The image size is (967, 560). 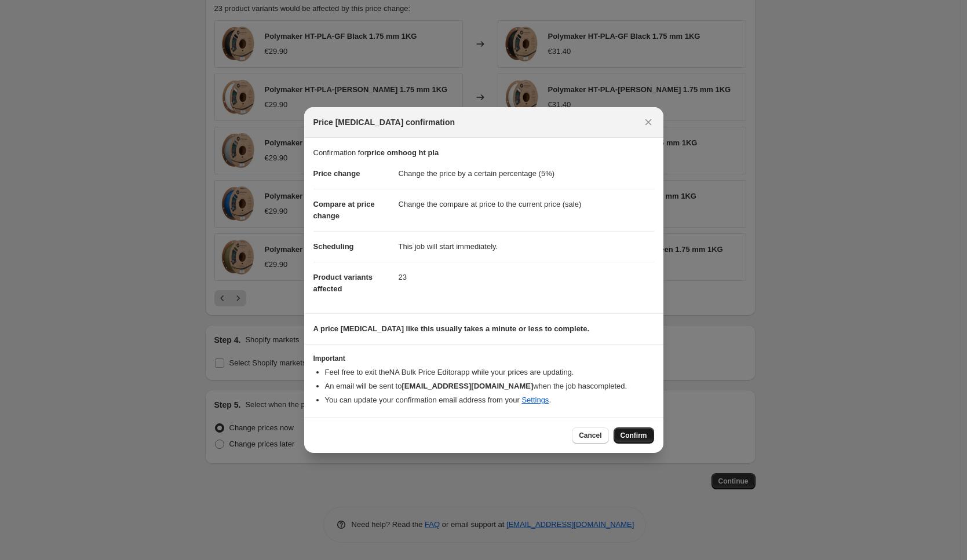 What do you see at coordinates (590, 435) in the screenshot?
I see `button: Cancel` at bounding box center [590, 435].